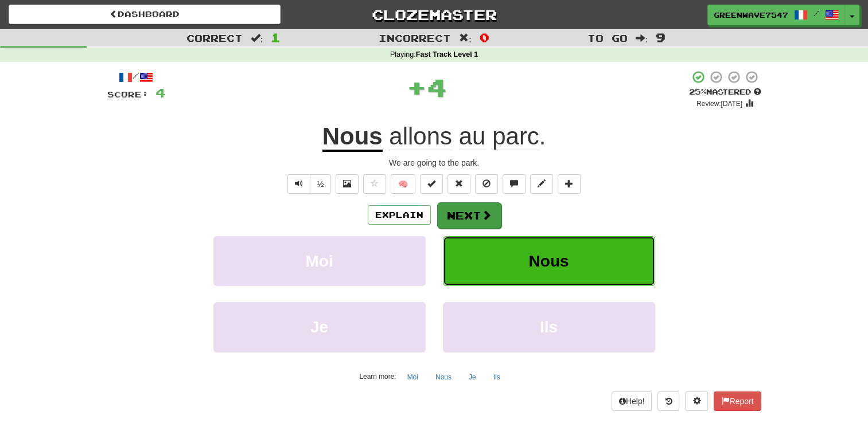  I want to click on span: To go, so click(607, 38).